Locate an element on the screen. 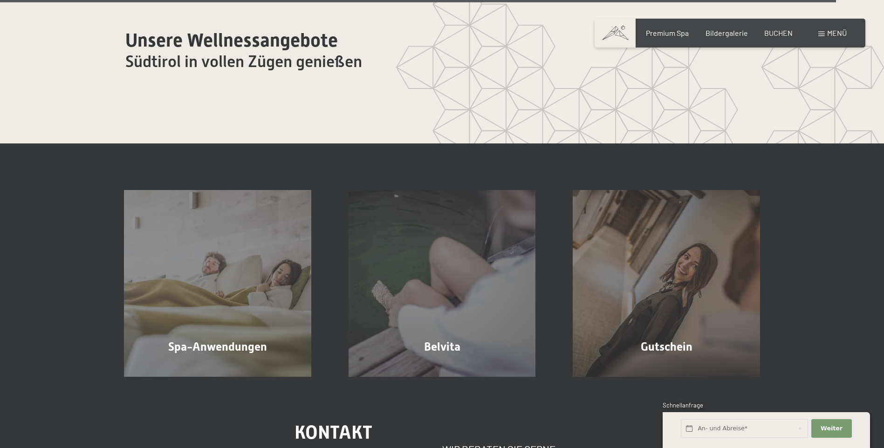  span: Premium Spa is located at coordinates (667, 33).